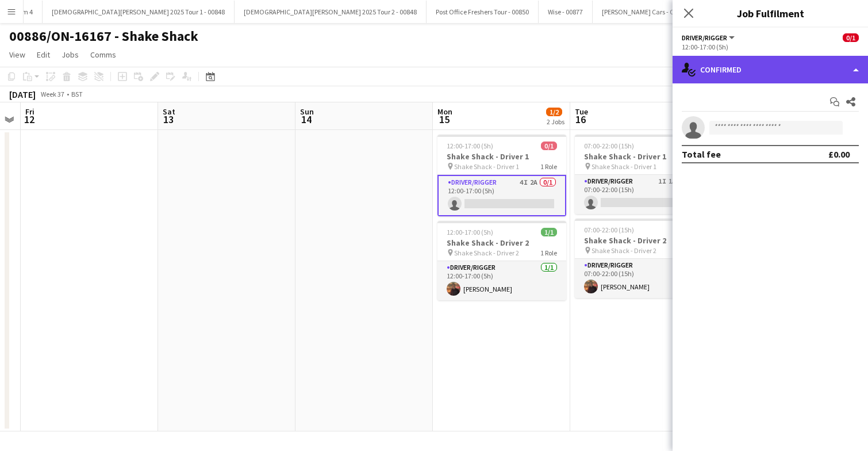 This screenshot has width=868, height=451. I want to click on h1: 00886/ON-16167 - Shake Shack, so click(103, 36).